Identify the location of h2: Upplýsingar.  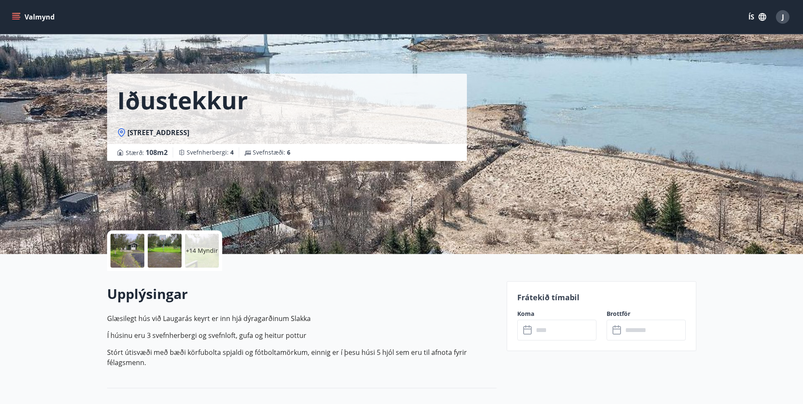
(302, 294).